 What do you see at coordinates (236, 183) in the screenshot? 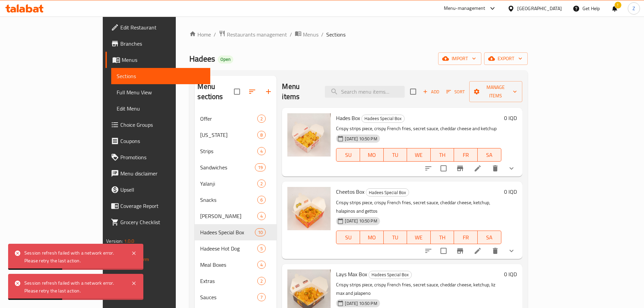
I see `div: Yalanji2` at bounding box center [236, 183].